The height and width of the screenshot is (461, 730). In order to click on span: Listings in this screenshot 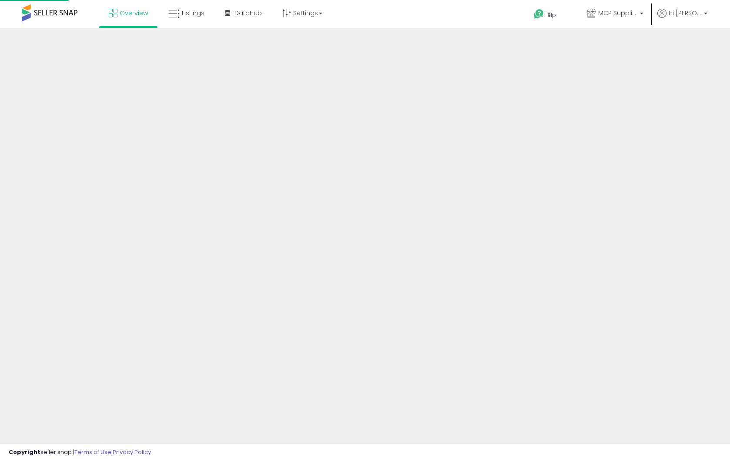, I will do `click(193, 13)`.